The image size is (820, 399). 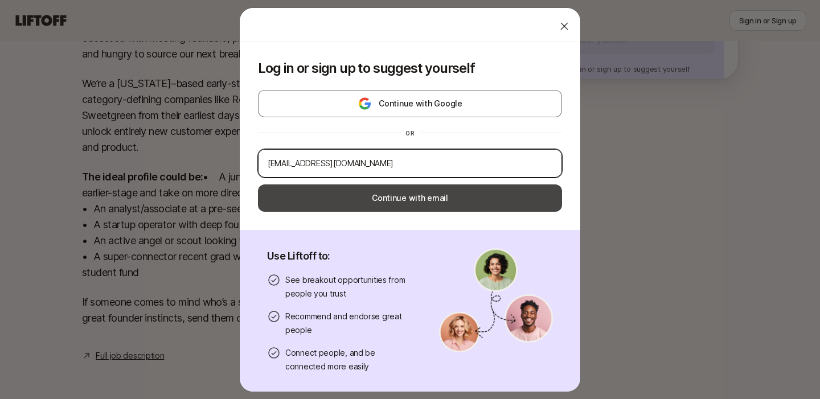 What do you see at coordinates (410, 68) in the screenshot?
I see `p: Log in or sign up to suggest yourself` at bounding box center [410, 68].